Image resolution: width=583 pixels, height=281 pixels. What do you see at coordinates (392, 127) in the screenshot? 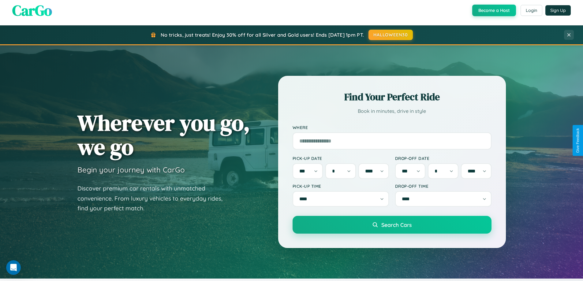
I see `label: Where` at bounding box center [392, 127].